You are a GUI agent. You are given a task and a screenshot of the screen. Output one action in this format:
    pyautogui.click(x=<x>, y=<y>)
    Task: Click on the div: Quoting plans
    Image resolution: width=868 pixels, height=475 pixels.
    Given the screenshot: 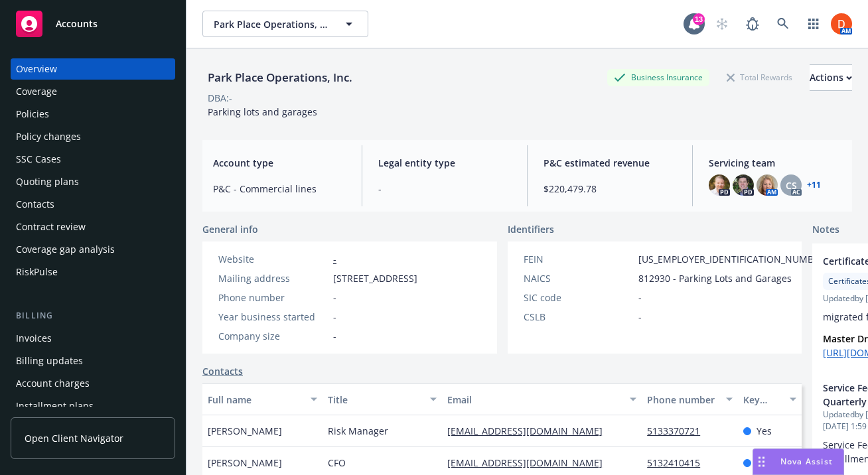 What is the action you would take?
    pyautogui.click(x=47, y=182)
    